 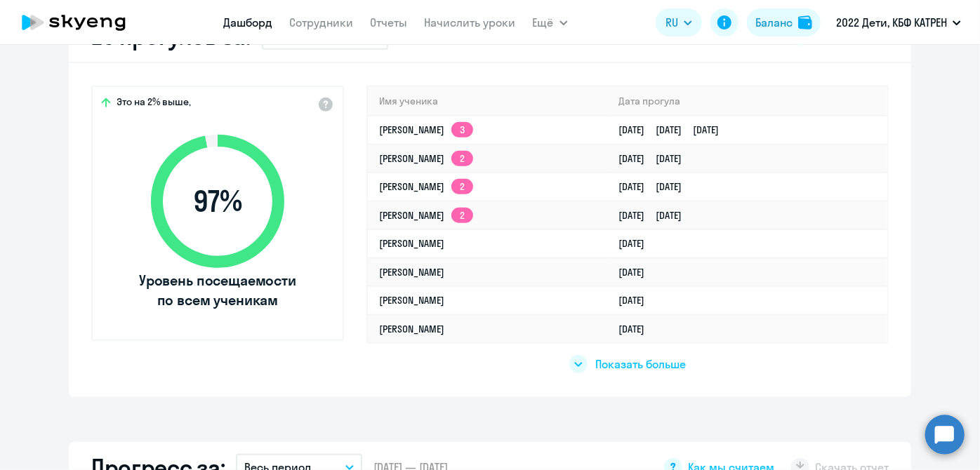 What do you see at coordinates (747, 101) in the screenshot?
I see `th: Дата прогула` at bounding box center [747, 101].